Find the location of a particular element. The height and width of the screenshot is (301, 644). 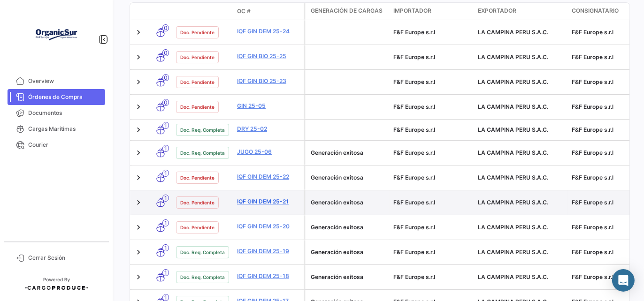

span: Cargas Marítimas is located at coordinates (65, 129).